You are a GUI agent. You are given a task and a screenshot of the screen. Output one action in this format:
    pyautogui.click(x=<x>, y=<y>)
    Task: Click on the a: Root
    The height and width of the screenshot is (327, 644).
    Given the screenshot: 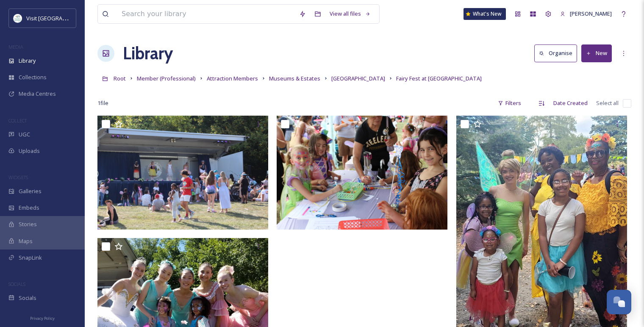 What is the action you would take?
    pyautogui.click(x=120, y=78)
    